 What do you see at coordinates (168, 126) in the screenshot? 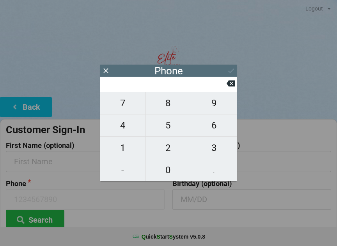
I see `button: 5` at bounding box center [168, 126].